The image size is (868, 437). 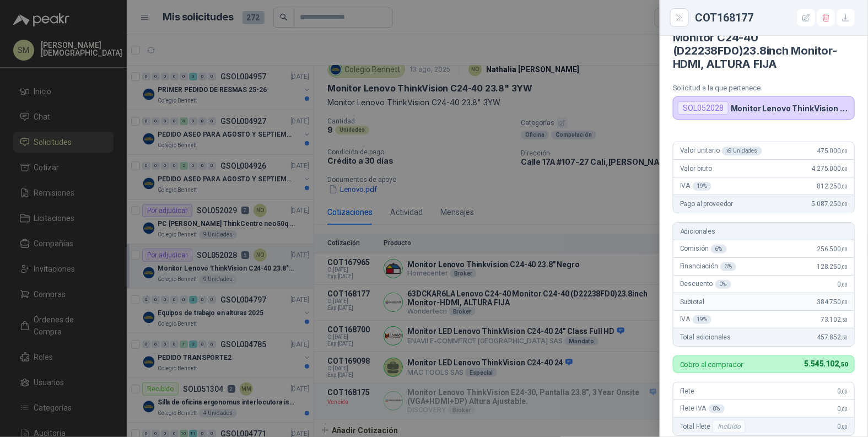 I want to click on div: Total adicionales, so click(x=764, y=337).